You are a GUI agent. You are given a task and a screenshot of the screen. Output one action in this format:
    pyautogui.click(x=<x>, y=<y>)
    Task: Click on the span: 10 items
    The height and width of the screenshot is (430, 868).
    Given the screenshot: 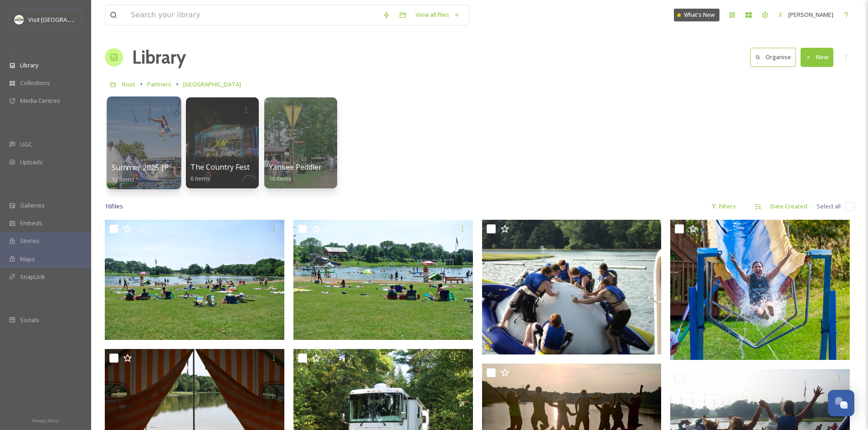 What is the action you would take?
    pyautogui.click(x=280, y=178)
    